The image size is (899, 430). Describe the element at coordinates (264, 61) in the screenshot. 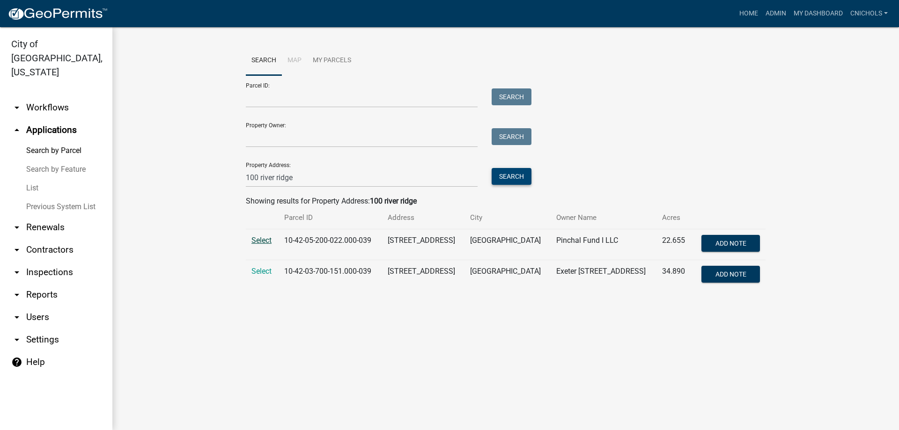

I see `a: Search` at that location.